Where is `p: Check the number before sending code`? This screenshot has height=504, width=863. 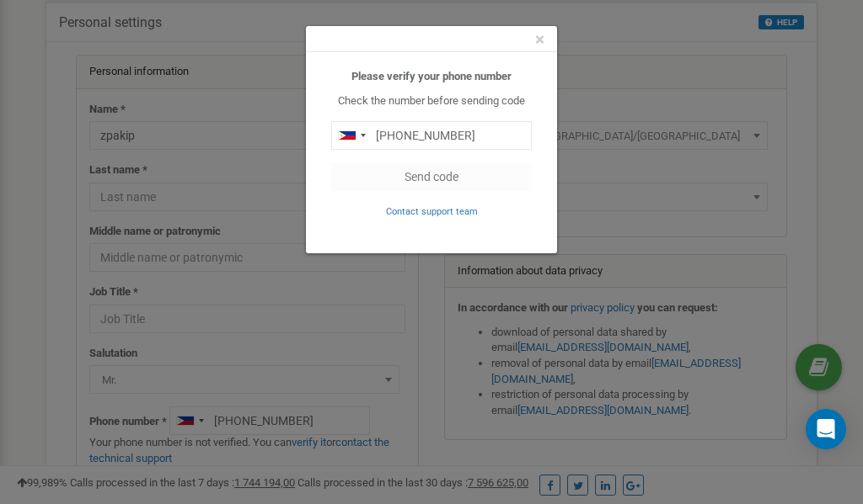 p: Check the number before sending code is located at coordinates (432, 101).